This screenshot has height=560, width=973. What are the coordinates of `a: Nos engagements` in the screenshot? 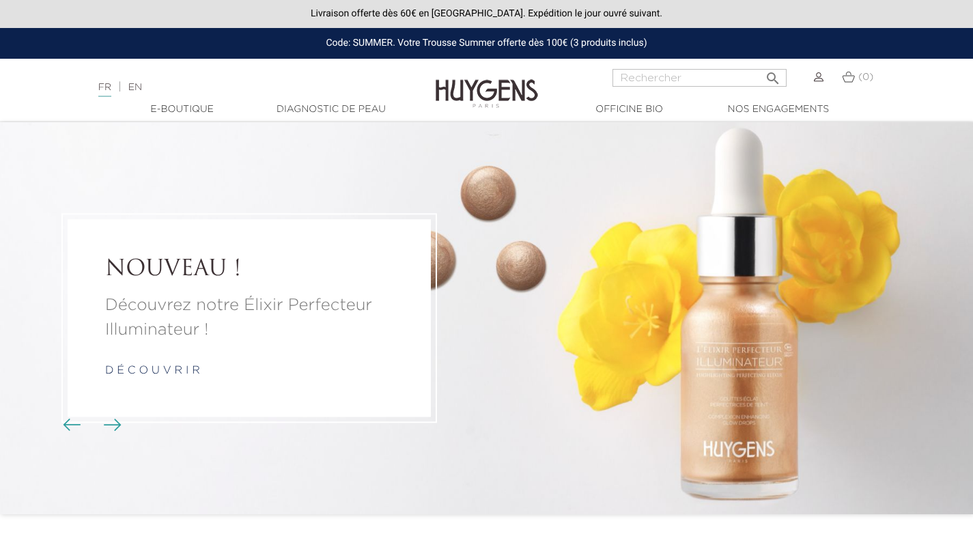 It's located at (779, 109).